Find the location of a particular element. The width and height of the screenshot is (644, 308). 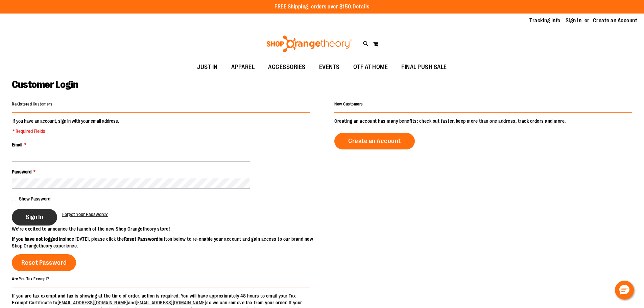

button: Sign In is located at coordinates (35, 217).